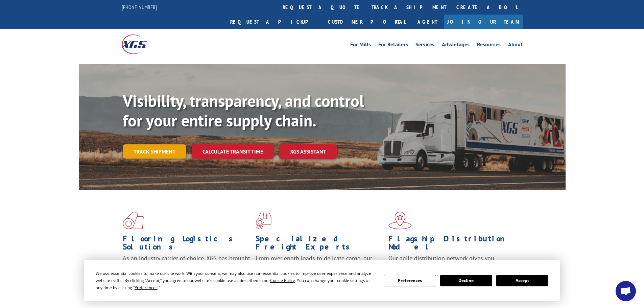  I want to click on a: Resources, so click(489, 46).